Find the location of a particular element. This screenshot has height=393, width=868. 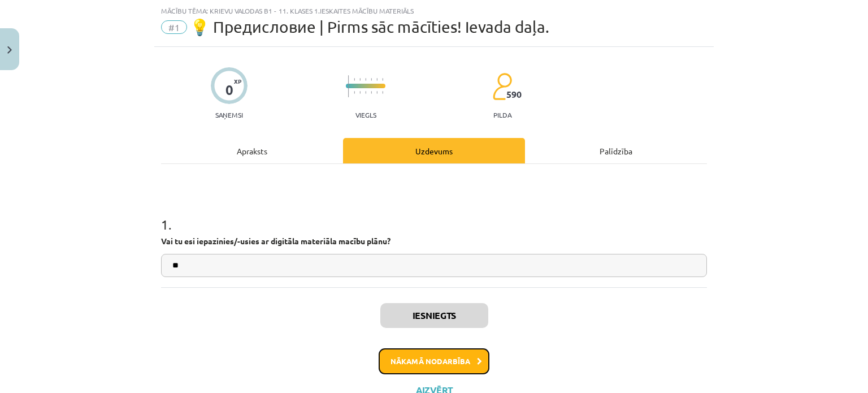

img: students-c634bb4e5e11cddfef0936a35e636f08e4e9abd3cc4e673bd6f9a4125e45ecb1.svg is located at coordinates (502, 87).